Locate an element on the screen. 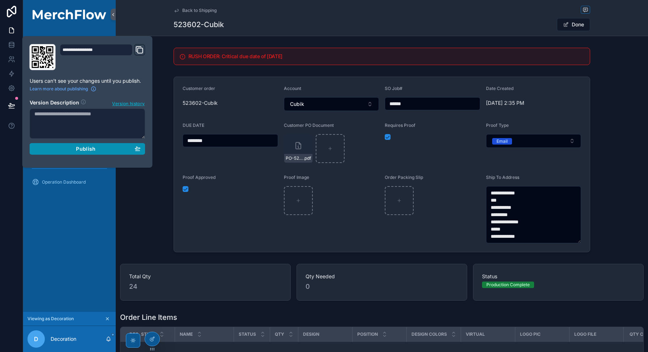 This screenshot has width=648, height=352. span: Version history is located at coordinates (128, 103).